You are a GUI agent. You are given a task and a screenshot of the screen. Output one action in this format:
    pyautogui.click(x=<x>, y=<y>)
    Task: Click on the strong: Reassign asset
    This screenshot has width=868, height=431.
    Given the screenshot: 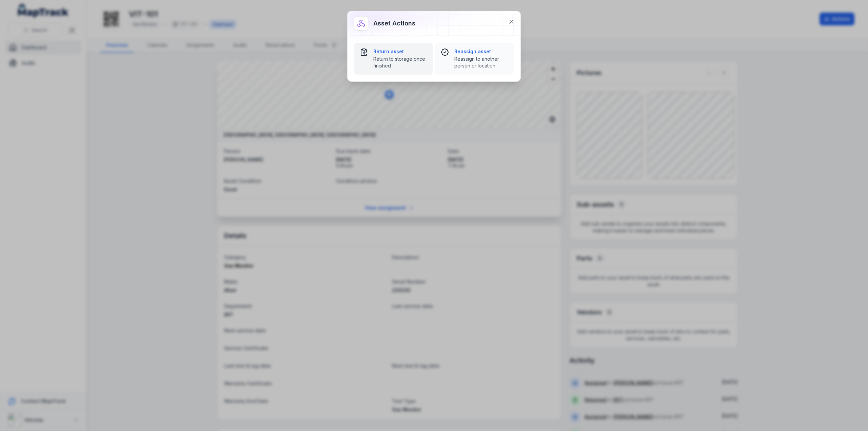 What is the action you would take?
    pyautogui.click(x=481, y=52)
    